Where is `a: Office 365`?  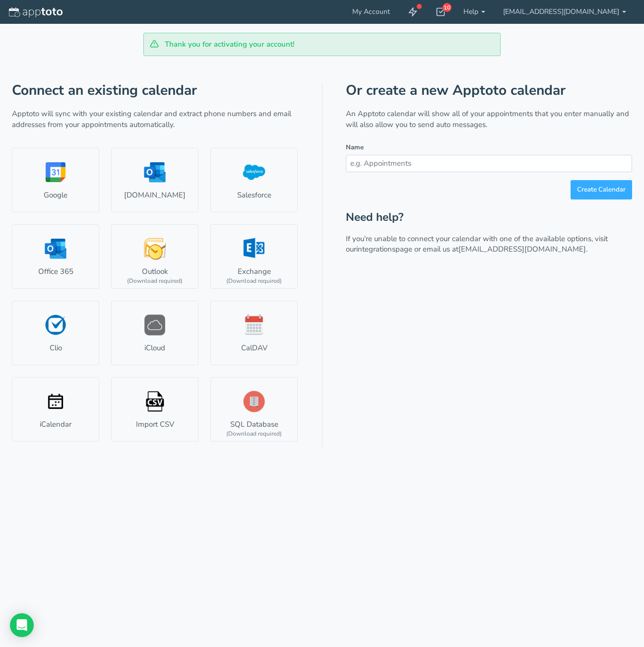
a: Office 365 is located at coordinates (56, 256).